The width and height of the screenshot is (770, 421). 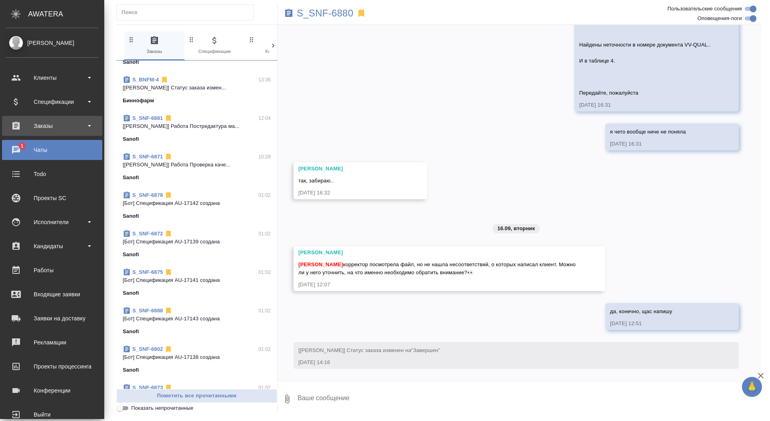 What do you see at coordinates (647, 131) in the screenshot?
I see `span: я чето вообще ниче не поняла` at bounding box center [647, 131].